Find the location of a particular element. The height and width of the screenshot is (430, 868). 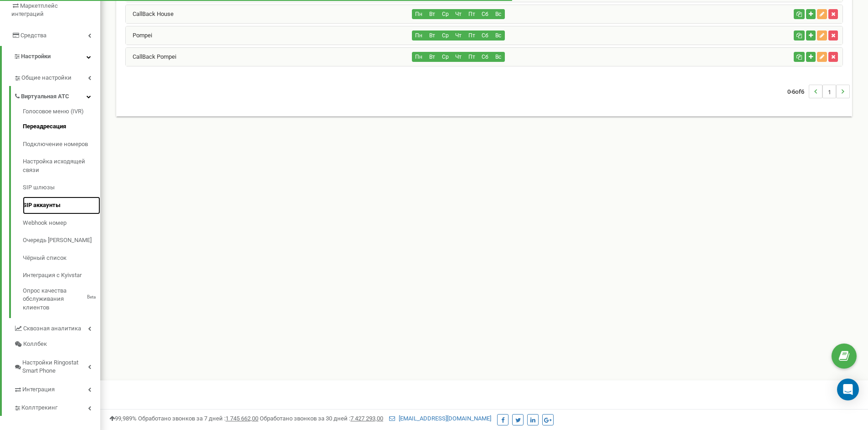

span: Сквозная аналитика is located at coordinates (52, 329).